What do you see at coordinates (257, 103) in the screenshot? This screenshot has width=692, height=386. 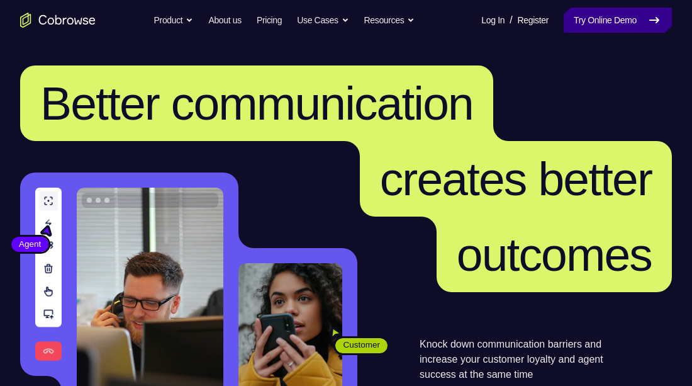 I see `span: Better communication` at bounding box center [257, 103].